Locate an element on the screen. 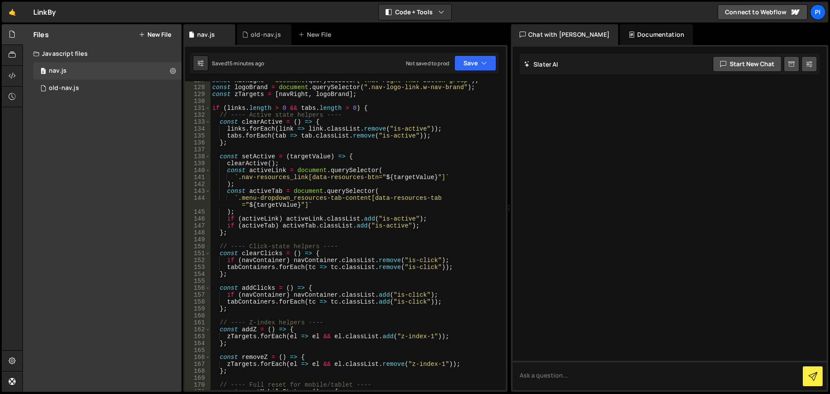  div: Pi is located at coordinates (818, 12).